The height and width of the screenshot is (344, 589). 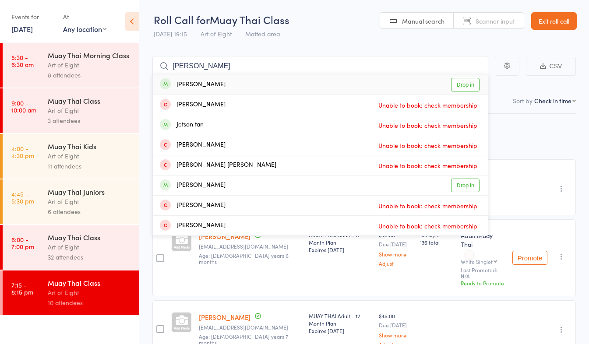 What do you see at coordinates (423, 21) in the screenshot?
I see `span: Manual search` at bounding box center [423, 21].